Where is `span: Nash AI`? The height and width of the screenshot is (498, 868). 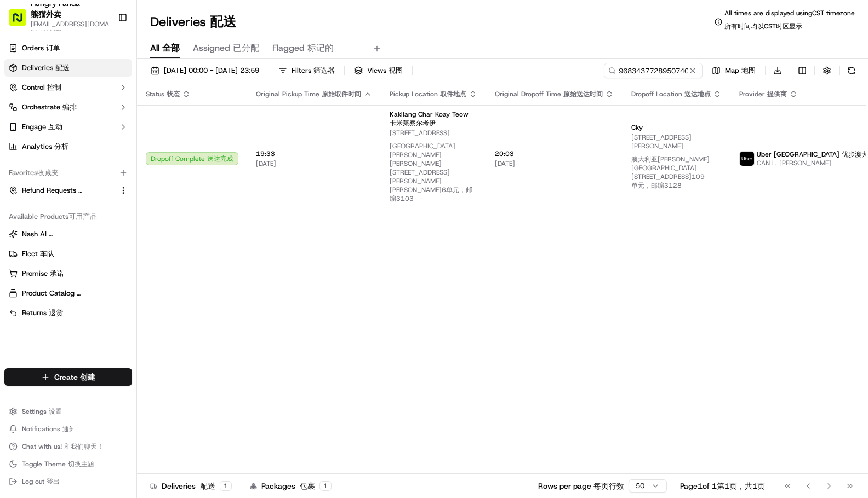
span: Nash AI is located at coordinates (57, 235).